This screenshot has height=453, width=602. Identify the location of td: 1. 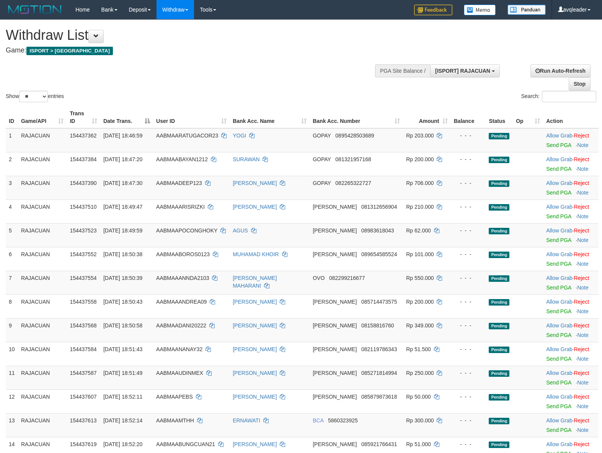
(12, 140).